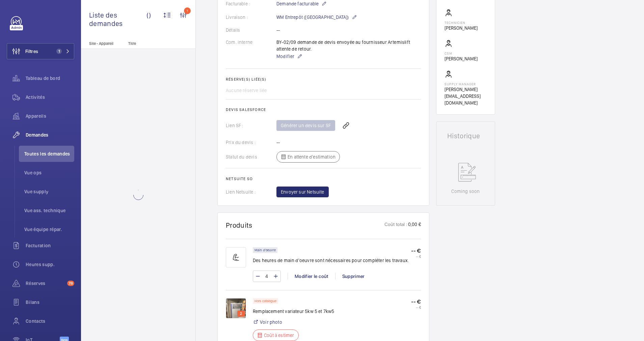  What do you see at coordinates (461, 53) in the screenshot?
I see `p: CSM` at bounding box center [461, 53].